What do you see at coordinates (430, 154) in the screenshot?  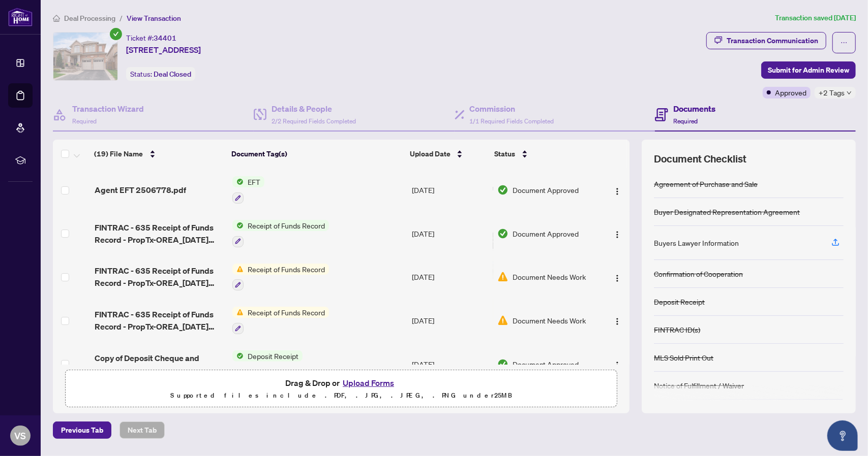 I see `span: Upload Date` at bounding box center [430, 154].